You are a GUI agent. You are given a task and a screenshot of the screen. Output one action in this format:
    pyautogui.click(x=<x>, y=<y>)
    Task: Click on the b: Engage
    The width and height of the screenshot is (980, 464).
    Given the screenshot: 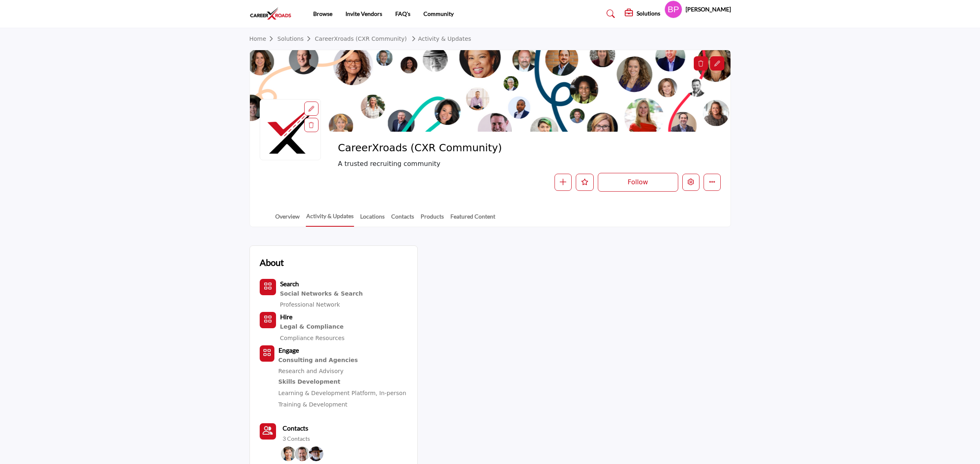 What is the action you would take?
    pyautogui.click(x=288, y=350)
    